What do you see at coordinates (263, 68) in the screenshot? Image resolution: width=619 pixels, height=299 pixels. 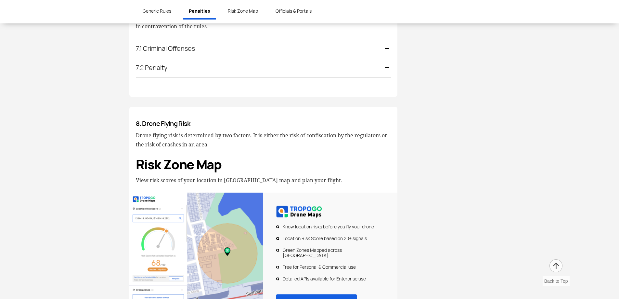 I see `div: 7.2 Penalty` at bounding box center [263, 68].